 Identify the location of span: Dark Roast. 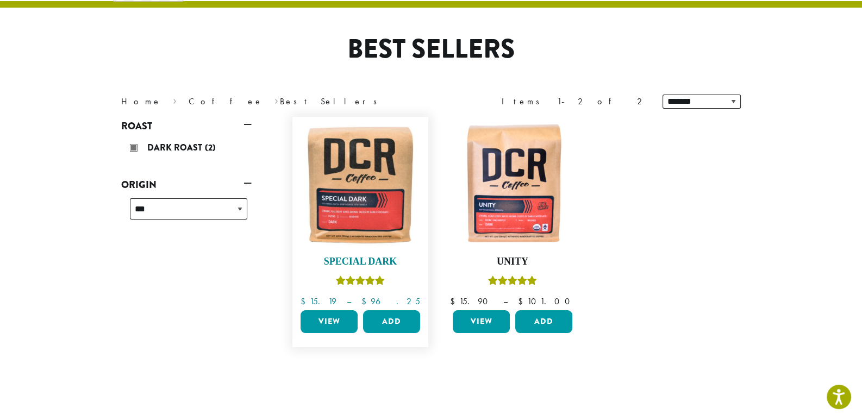
(176, 147).